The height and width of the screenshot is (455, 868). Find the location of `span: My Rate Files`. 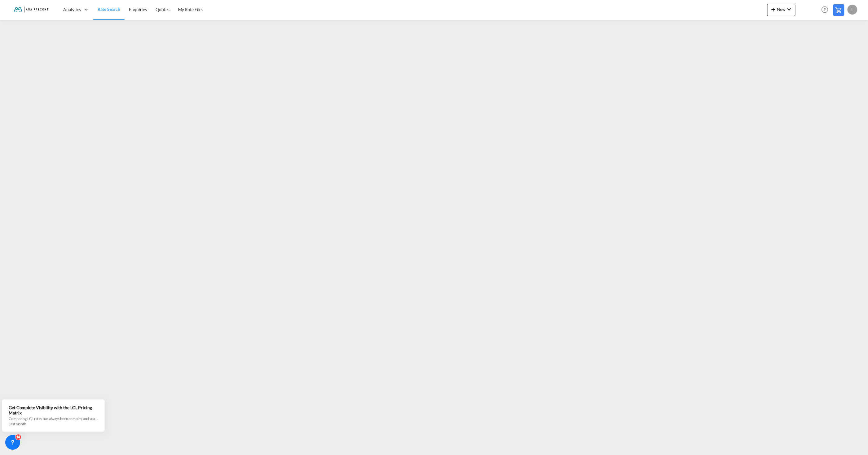

span: My Rate Files is located at coordinates (191, 9).